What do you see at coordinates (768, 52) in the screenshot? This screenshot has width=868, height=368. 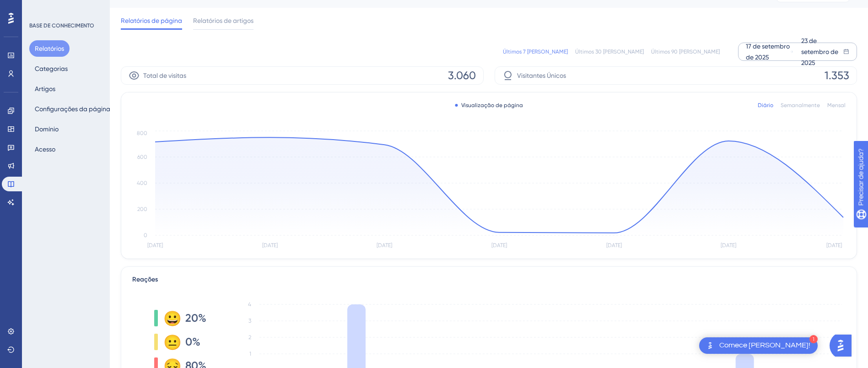 I see `font: 17 de setembro de 2025` at bounding box center [768, 52].